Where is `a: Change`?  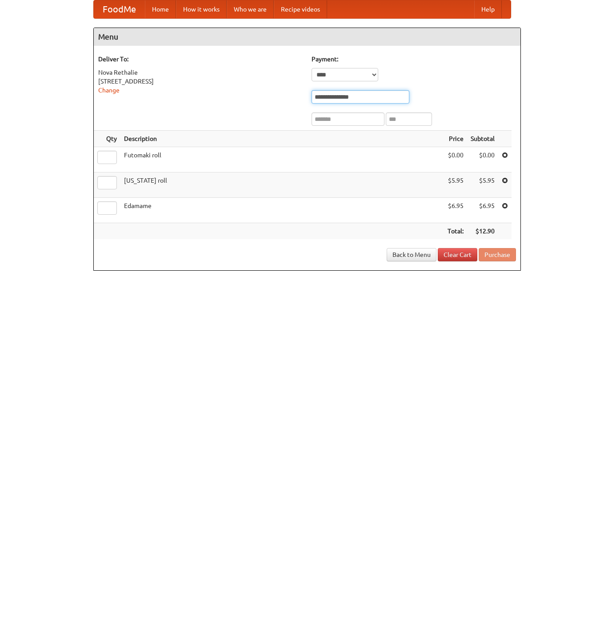 a: Change is located at coordinates (109, 90).